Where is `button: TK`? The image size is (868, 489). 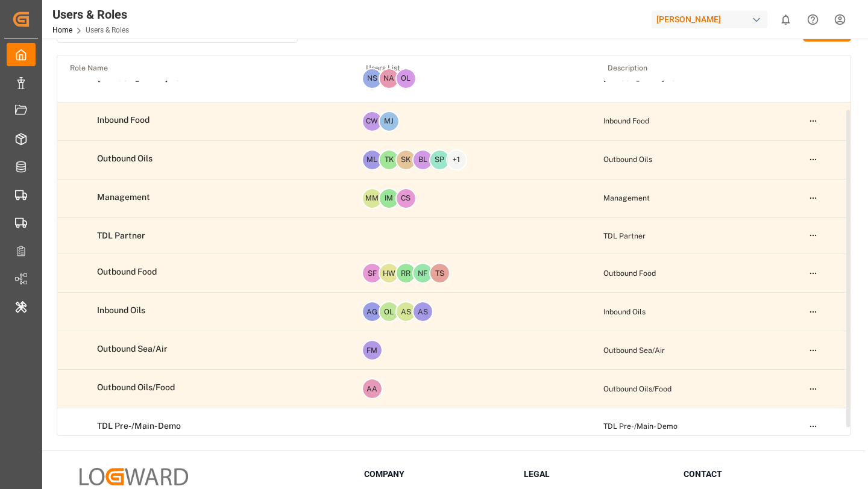
button: TK is located at coordinates (389, 160).